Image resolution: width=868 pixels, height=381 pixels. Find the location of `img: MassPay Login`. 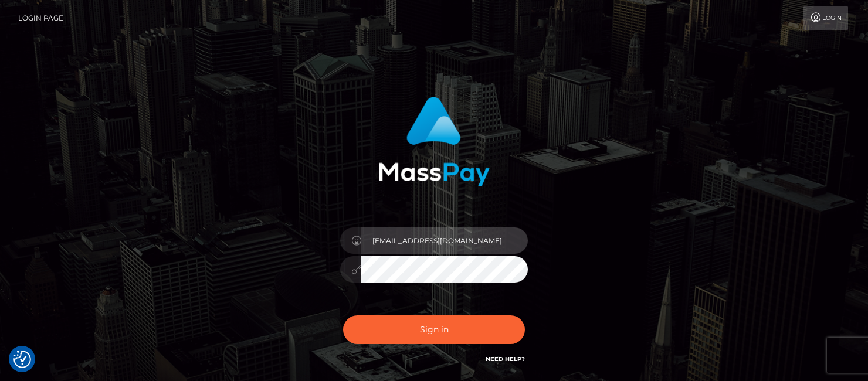

img: MassPay Login is located at coordinates (434, 141).